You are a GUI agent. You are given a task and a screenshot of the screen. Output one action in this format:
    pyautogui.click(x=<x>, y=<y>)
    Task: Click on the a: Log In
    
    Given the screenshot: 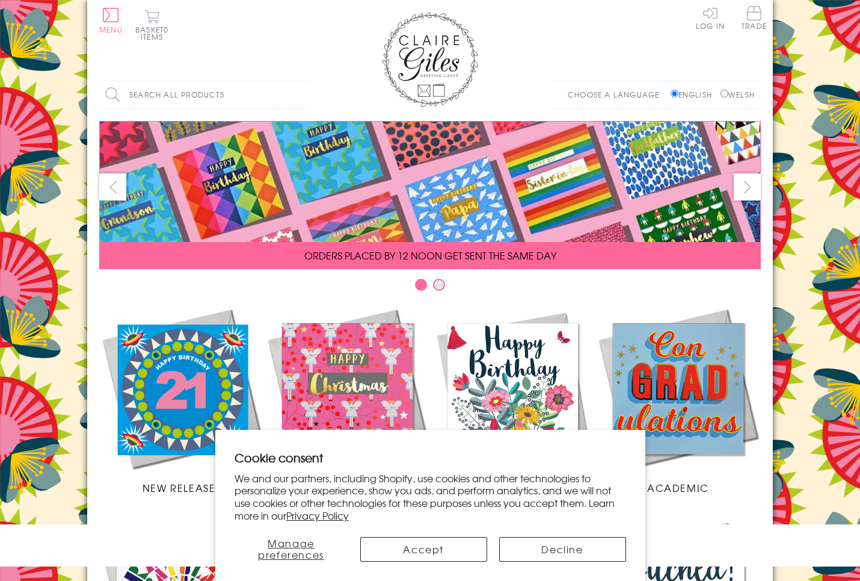 What is the action you would take?
    pyautogui.click(x=711, y=17)
    